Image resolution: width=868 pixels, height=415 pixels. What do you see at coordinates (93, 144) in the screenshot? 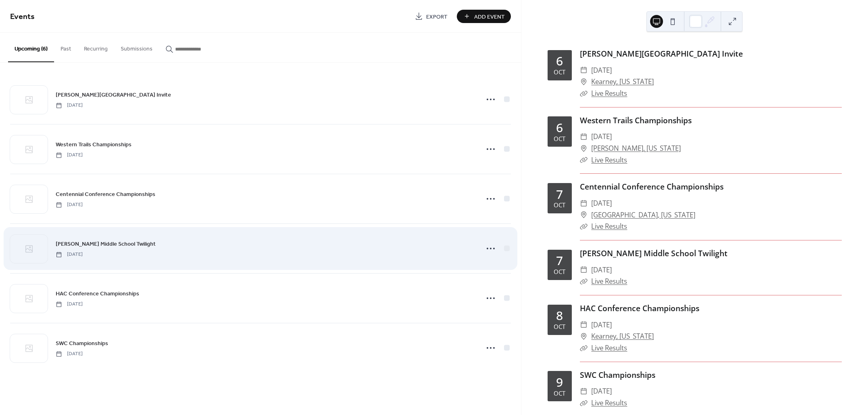
I see `span: Western Trails Championships` at bounding box center [93, 144].